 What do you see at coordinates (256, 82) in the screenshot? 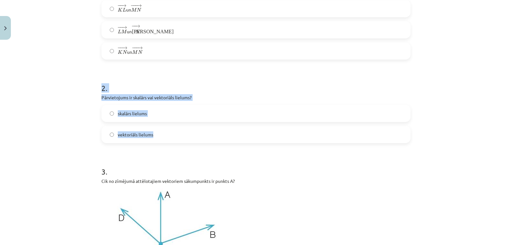
I see `h1: 2 .` at bounding box center [256, 82].